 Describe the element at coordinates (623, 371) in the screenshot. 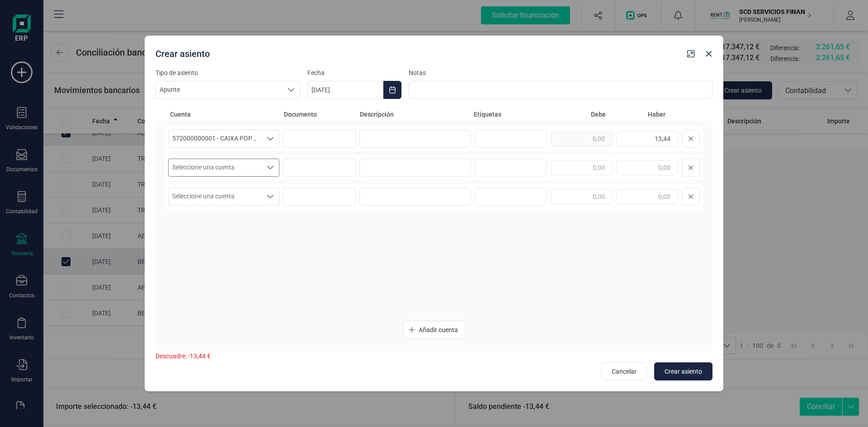

I see `button: Cancelar` at that location.